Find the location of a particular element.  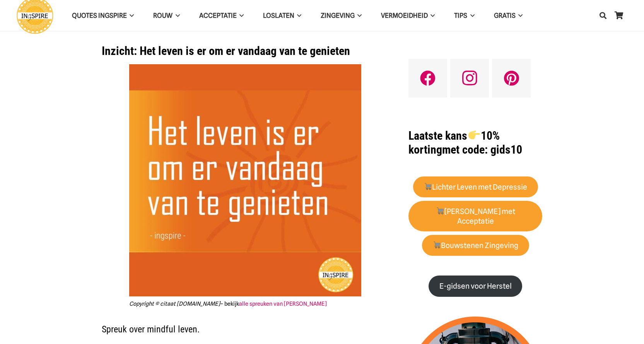

h2: Spreuk over mindful leven. is located at coordinates (245, 324).